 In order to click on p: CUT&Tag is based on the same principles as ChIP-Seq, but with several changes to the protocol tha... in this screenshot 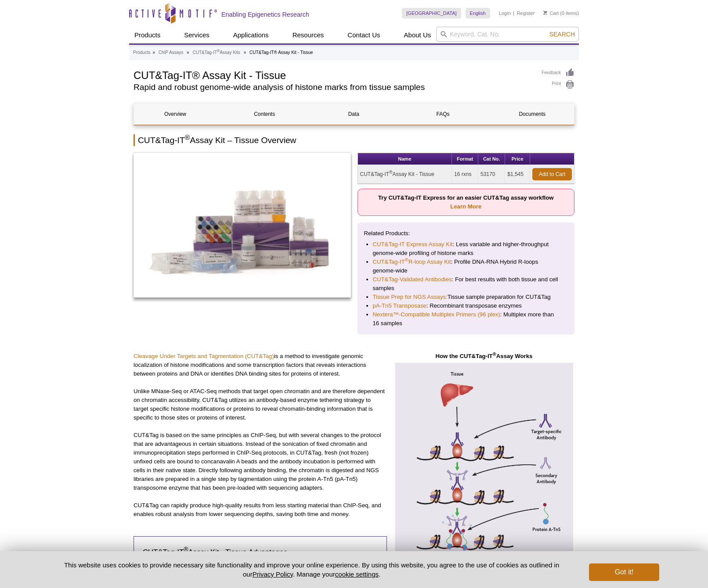, I will do `click(260, 462)`.